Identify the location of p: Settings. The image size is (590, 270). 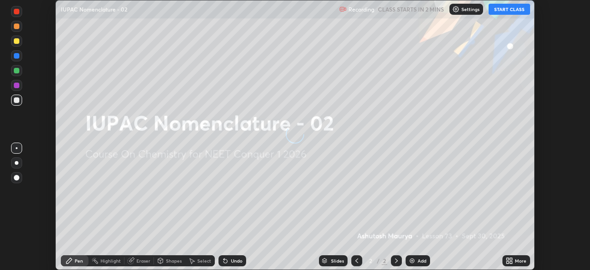
(470, 9).